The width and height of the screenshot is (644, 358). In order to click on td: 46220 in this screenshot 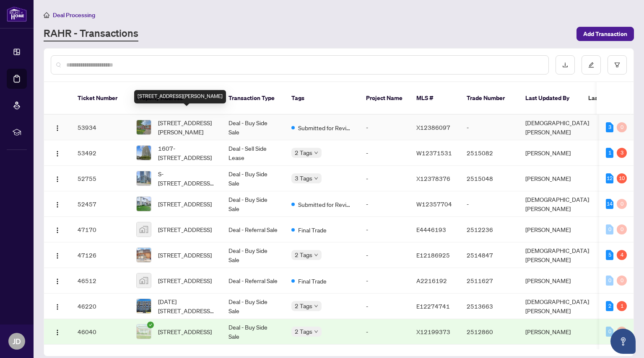, I will do `click(101, 306)`.